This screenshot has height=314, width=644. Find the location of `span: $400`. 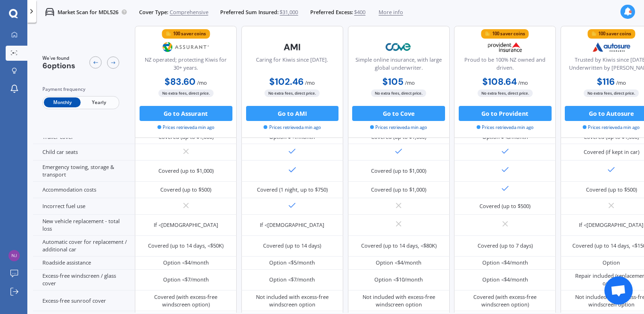

span: $400 is located at coordinates (360, 12).